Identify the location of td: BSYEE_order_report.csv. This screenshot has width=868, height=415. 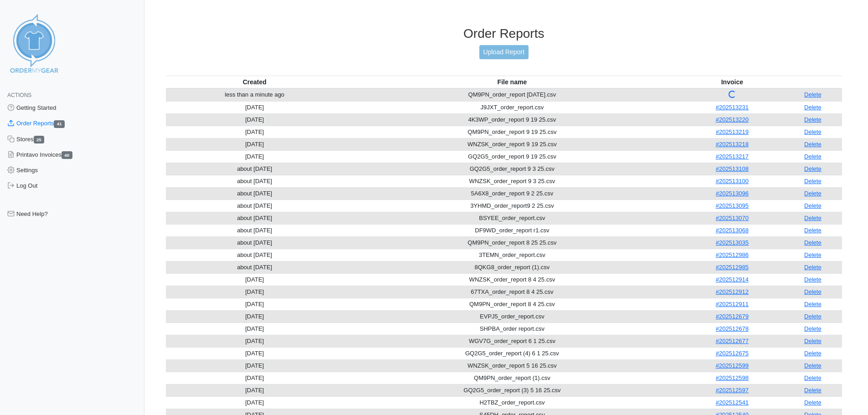
(512, 217).